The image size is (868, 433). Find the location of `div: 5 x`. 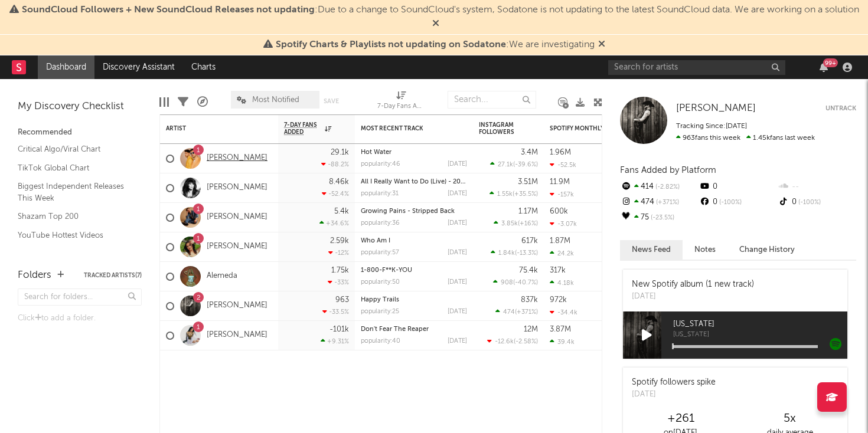

div: 5 x is located at coordinates (790, 419).